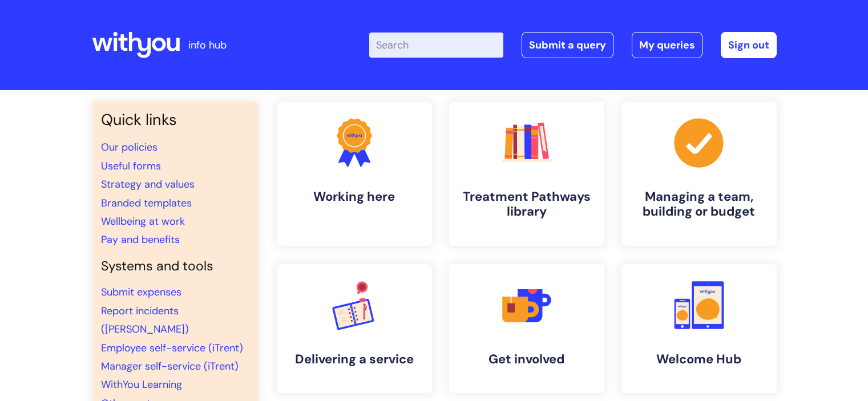 This screenshot has width=868, height=401. Describe the element at coordinates (175, 267) in the screenshot. I see `h4: Systems and tools` at that location.